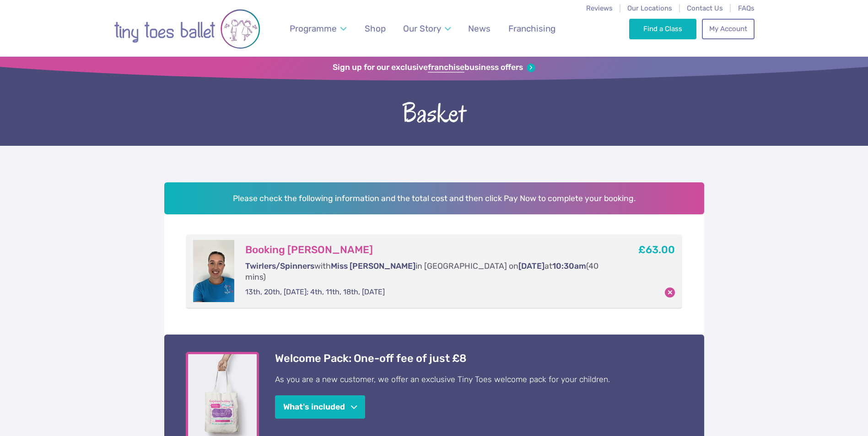 This screenshot has height=436, width=868. What do you see at coordinates (746, 8) in the screenshot?
I see `span: FAQs` at bounding box center [746, 8].